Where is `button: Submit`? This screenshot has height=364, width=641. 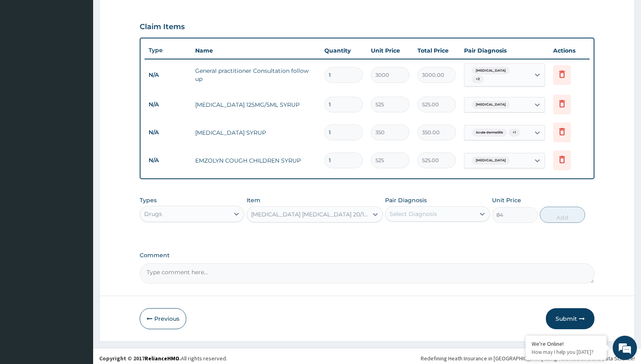 button: Submit is located at coordinates (570, 318).